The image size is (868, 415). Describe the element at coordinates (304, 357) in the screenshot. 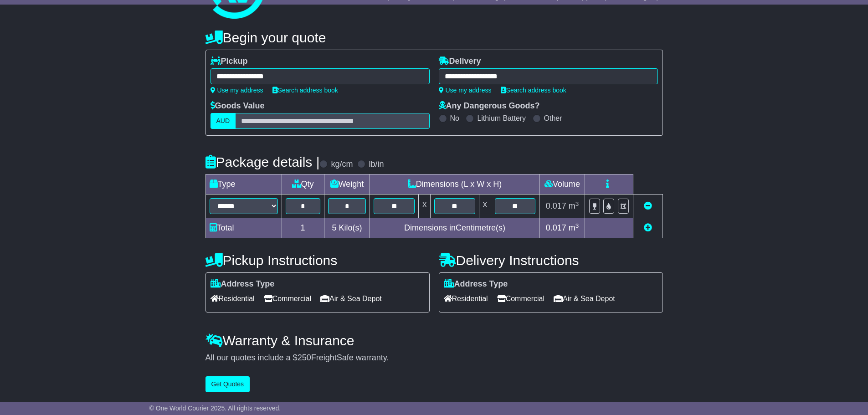

I see `span: 250` at that location.